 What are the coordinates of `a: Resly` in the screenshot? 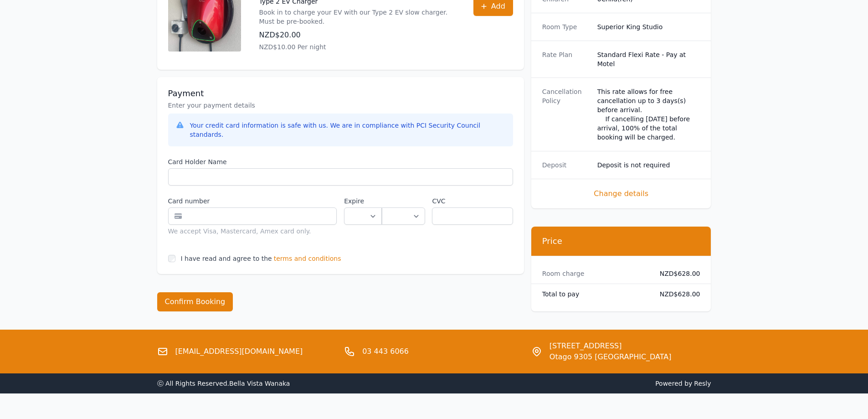 It's located at (702, 384).